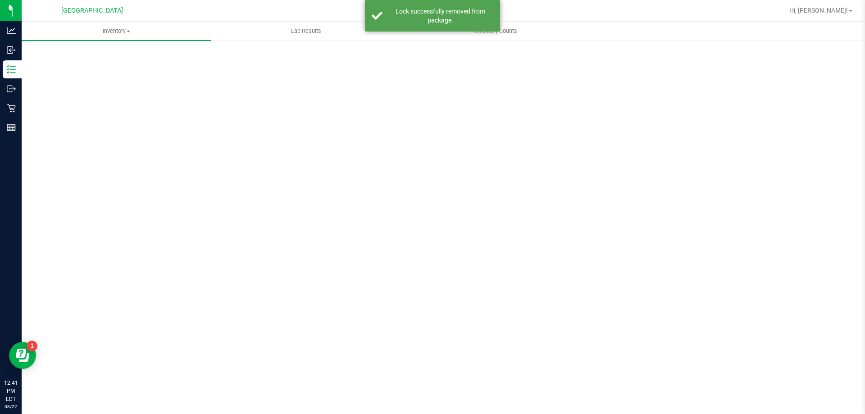  Describe the element at coordinates (11, 50) in the screenshot. I see `inline-svg: Inbound` at that location.